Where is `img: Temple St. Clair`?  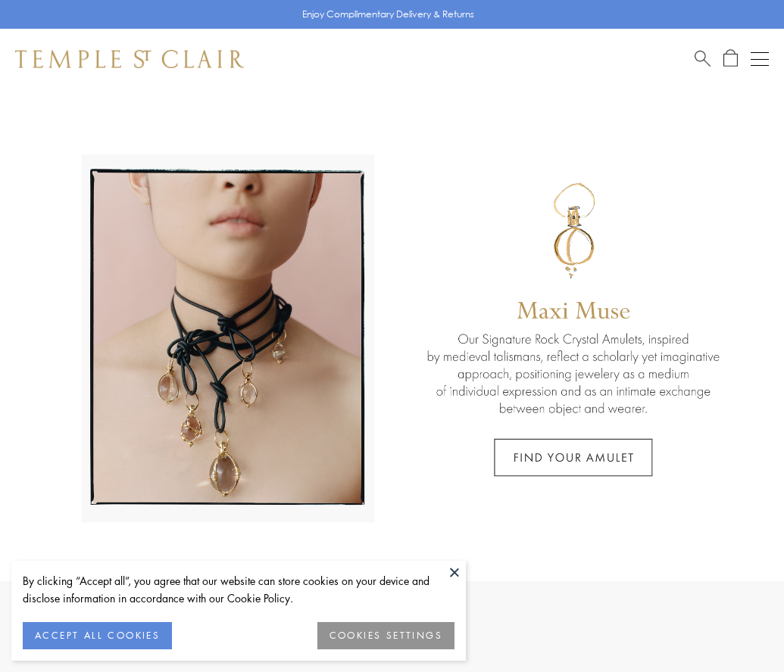 img: Temple St. Clair is located at coordinates (129, 59).